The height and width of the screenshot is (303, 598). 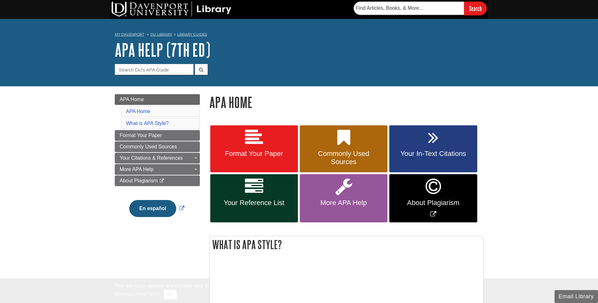 I want to click on form: Searches DU Library's articles, books, and more, so click(x=420, y=8).